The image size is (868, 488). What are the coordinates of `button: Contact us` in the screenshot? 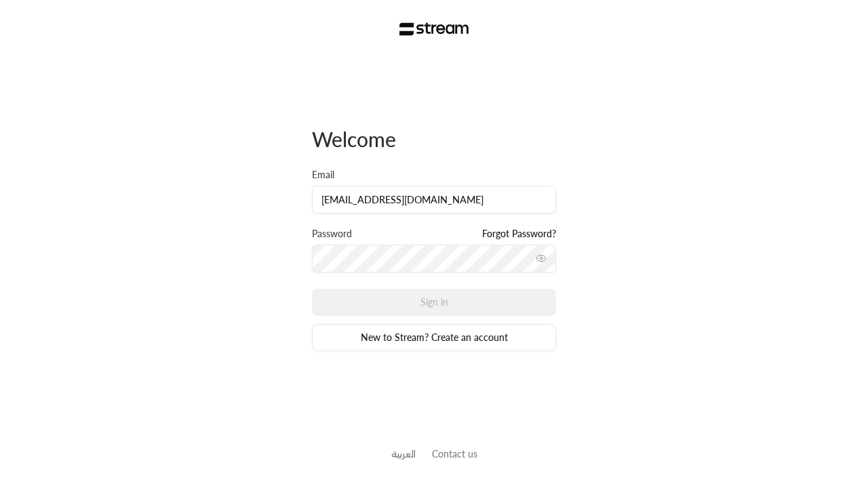 It's located at (454, 453).